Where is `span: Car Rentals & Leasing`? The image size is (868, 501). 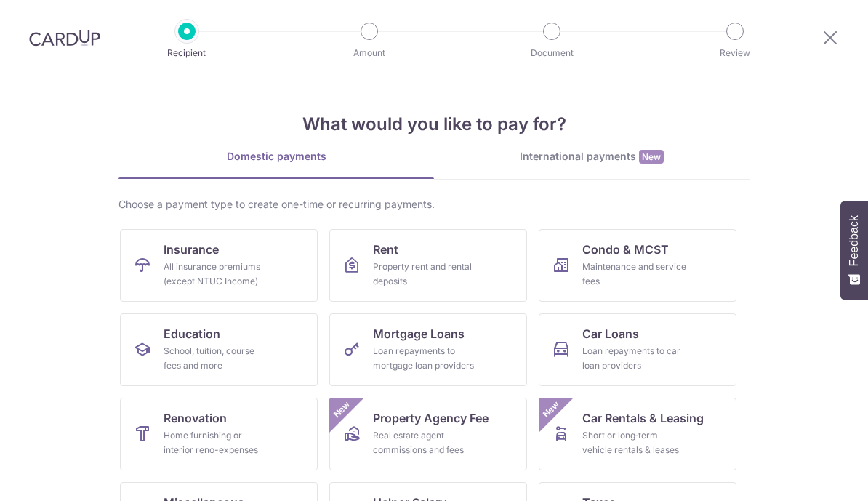 span: Car Rentals & Leasing is located at coordinates (643, 418).